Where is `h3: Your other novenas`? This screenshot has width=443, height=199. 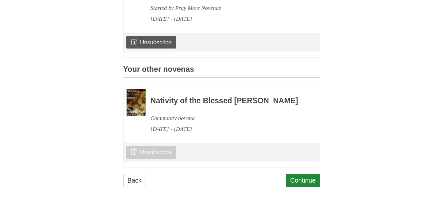
h3: Your other novenas is located at coordinates (222, 71).